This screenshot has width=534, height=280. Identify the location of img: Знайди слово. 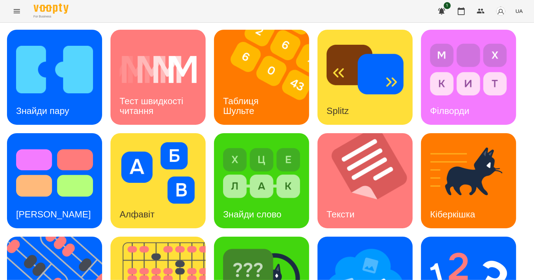
(262, 173).